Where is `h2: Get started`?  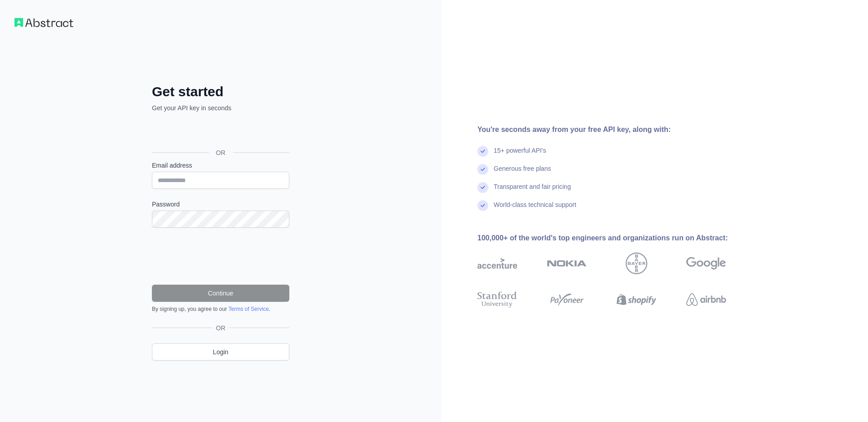 h2: Get started is located at coordinates (221, 92).